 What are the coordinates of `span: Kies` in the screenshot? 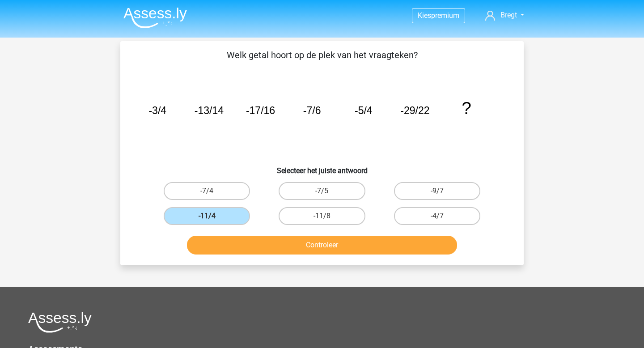 It's located at (424, 15).